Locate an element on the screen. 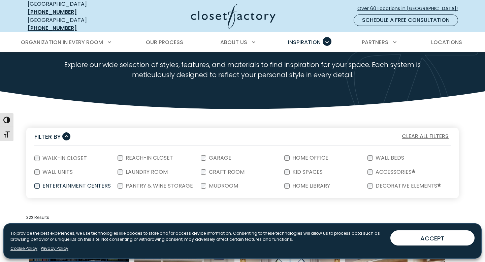  label: Walk-In Closet is located at coordinates (64, 158).